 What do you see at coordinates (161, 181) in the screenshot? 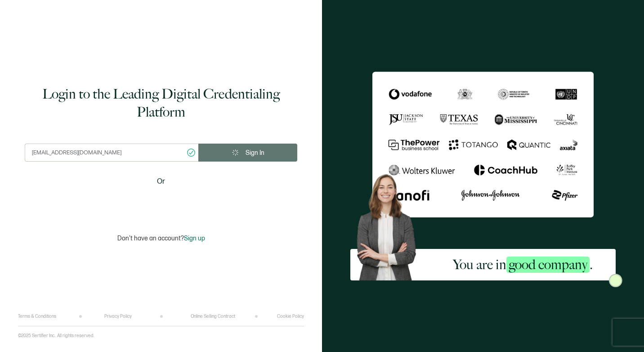
I see `span: Or` at bounding box center [161, 181].